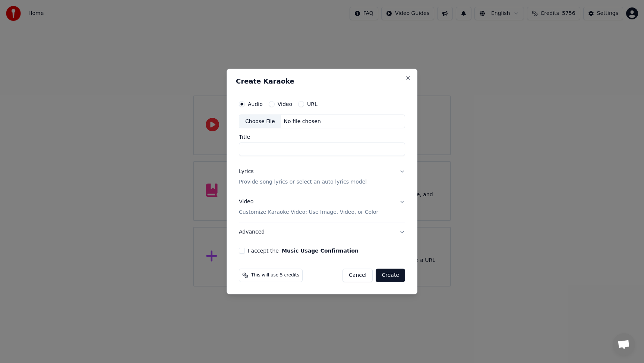 The width and height of the screenshot is (644, 363). Describe the element at coordinates (303, 122) in the screenshot. I see `div: No file chosen` at that location.